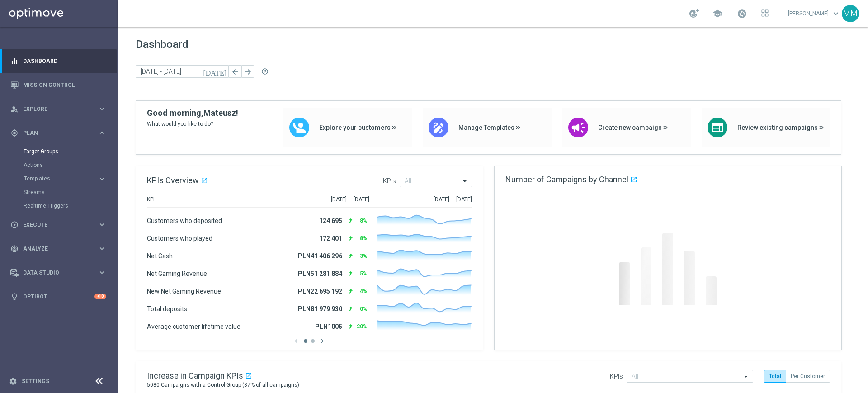 The width and height of the screenshot is (868, 393). Describe the element at coordinates (60, 109) in the screenshot. I see `span: Explore` at that location.